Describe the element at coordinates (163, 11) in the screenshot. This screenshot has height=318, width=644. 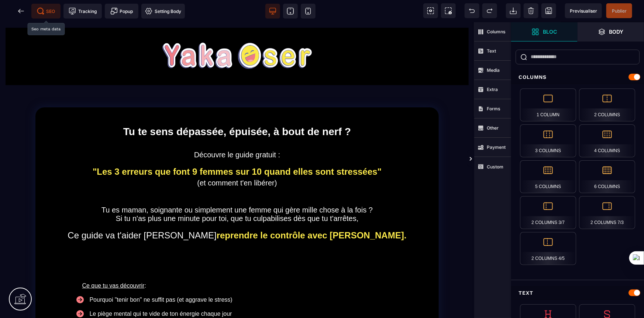
I see `span: Setting Body` at that location.